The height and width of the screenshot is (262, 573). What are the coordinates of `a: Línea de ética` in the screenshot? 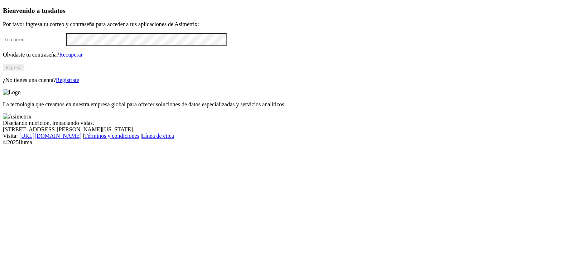 It's located at (158, 136).